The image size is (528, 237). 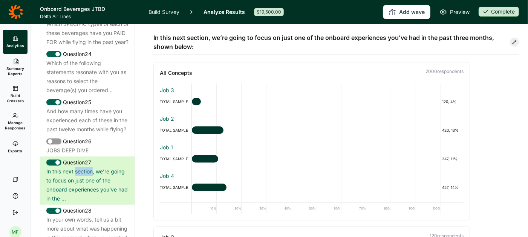 What do you see at coordinates (15, 122) in the screenshot?
I see `a: Manage Responses` at bounding box center [15, 122].